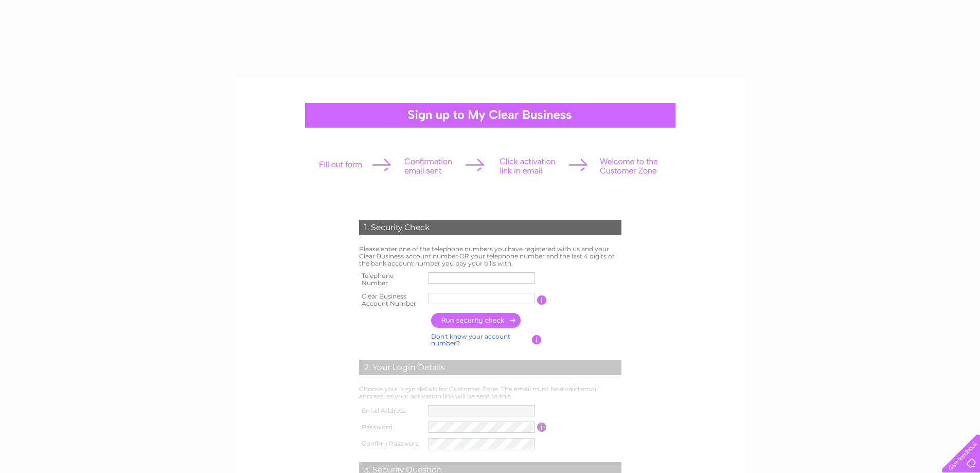  Describe the element at coordinates (391, 427) in the screenshot. I see `th: Password` at that location.